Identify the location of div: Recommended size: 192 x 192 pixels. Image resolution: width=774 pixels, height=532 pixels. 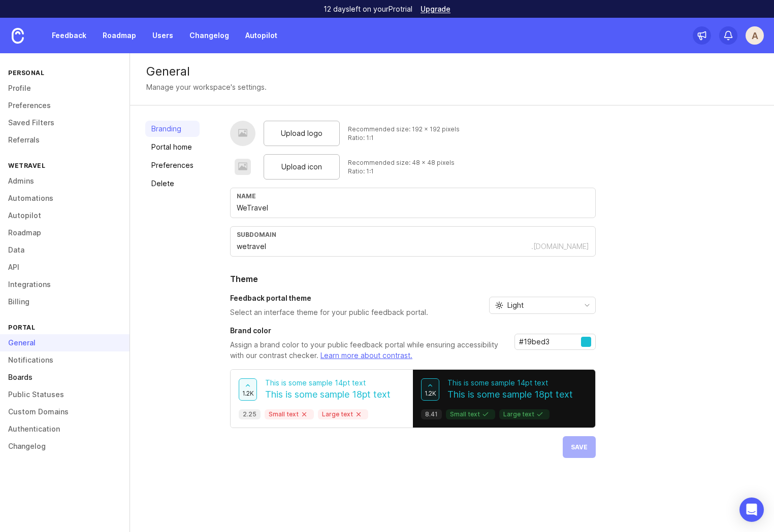
(404, 129).